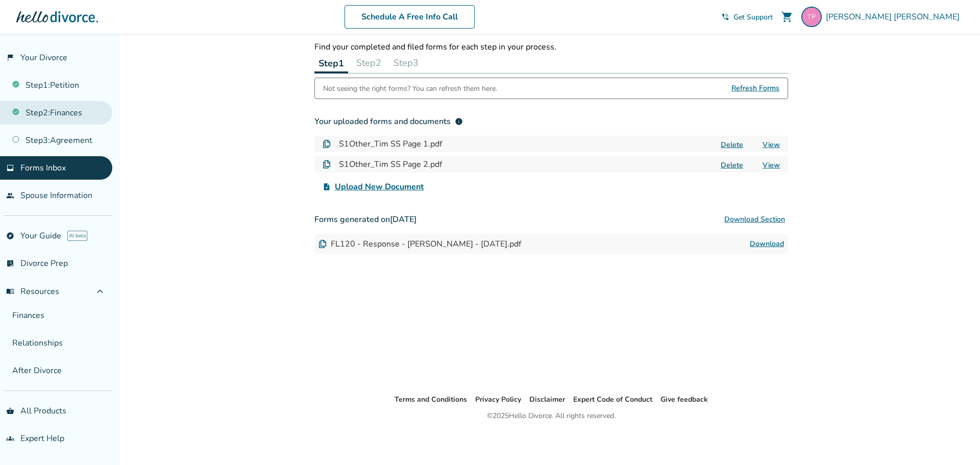 This screenshot has width=980, height=465. Describe the element at coordinates (755, 88) in the screenshot. I see `span: Refresh Forms` at that location.